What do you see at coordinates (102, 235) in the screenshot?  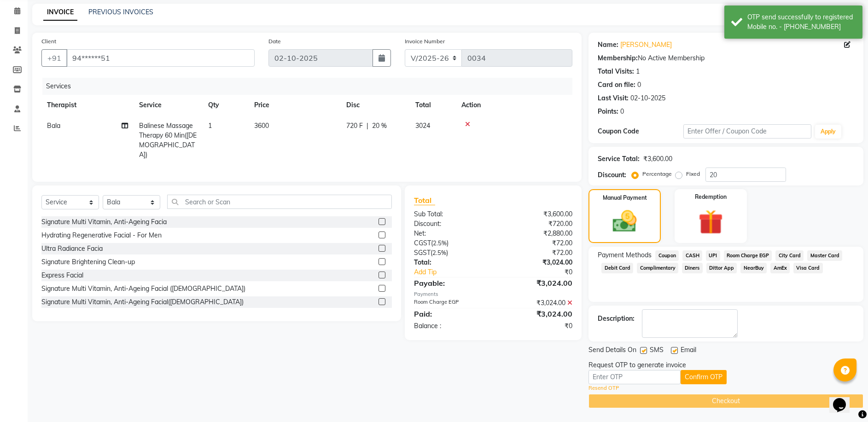 I see `div: Hydrating Regenerative Facial - For Men` at bounding box center [102, 235].